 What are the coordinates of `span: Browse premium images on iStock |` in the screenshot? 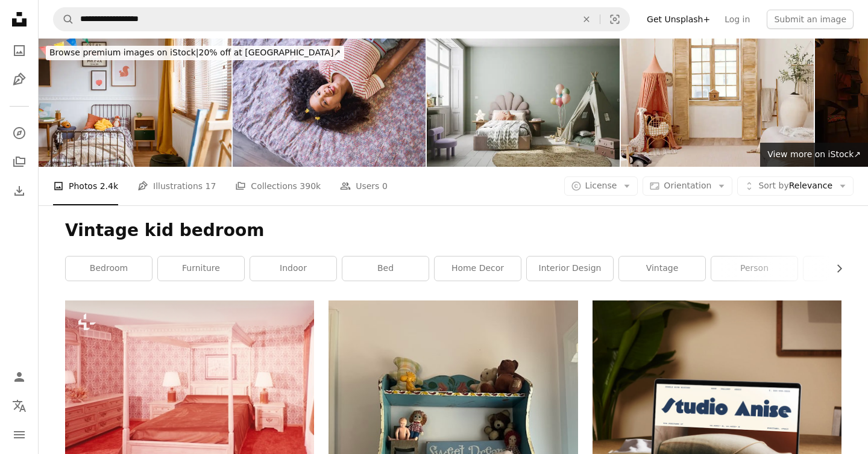 It's located at (124, 52).